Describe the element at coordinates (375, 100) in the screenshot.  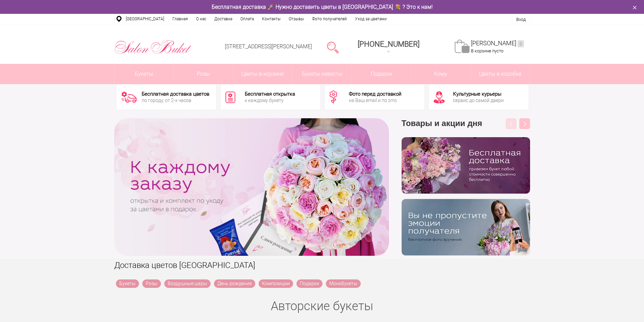
I see `div: на Ваш email и по sms` at that location.